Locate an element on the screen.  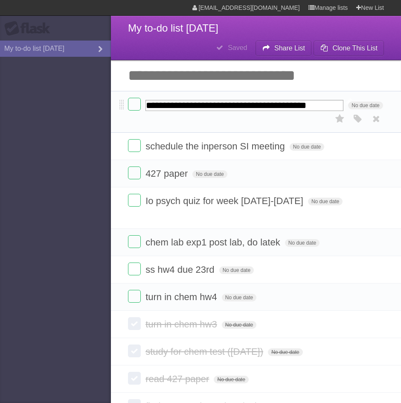
span: turn in chem hw4 is located at coordinates (182, 296).